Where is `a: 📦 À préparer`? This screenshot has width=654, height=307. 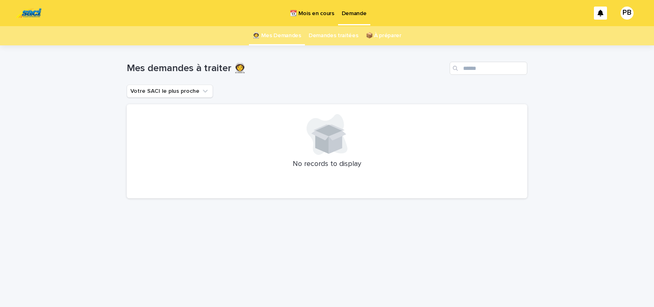
a: 📦 À préparer is located at coordinates (383, 36).